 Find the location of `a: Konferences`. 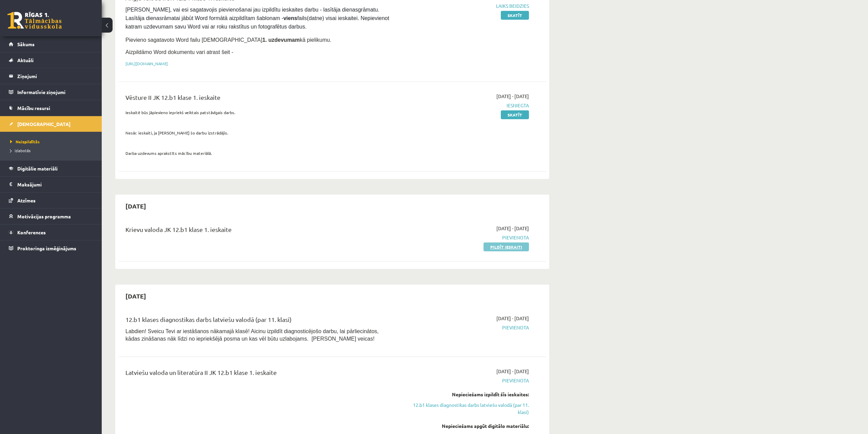

a: Konferences is located at coordinates (51, 232).